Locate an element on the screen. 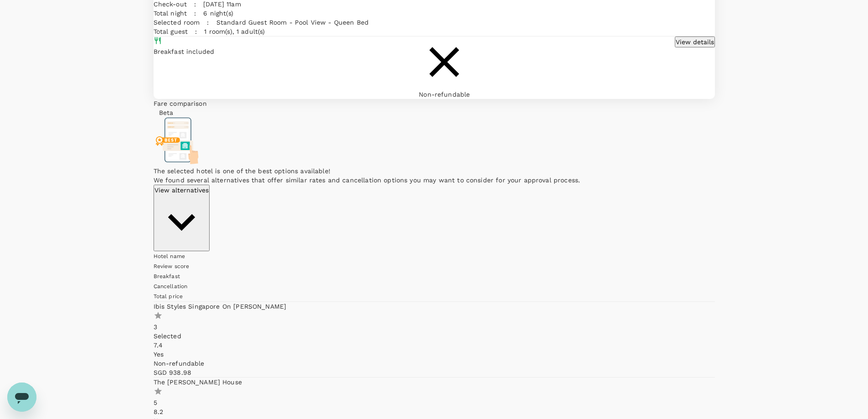  p: We found several alternatives that offer similar rates and cancellation options you may want to c... is located at coordinates (434, 180).